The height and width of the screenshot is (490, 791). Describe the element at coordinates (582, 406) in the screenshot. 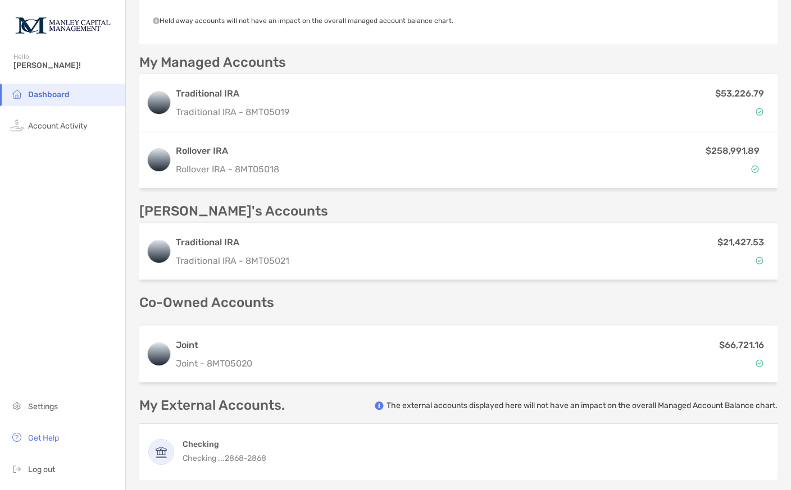

I see `p: The external accounts displayed here will not have an impact on the overall Managed Account Balan...` at that location.